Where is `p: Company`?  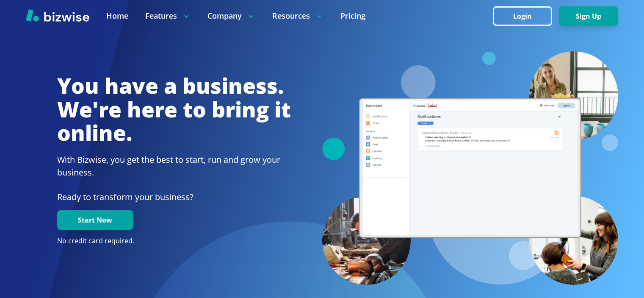 p: Company is located at coordinates (231, 16).